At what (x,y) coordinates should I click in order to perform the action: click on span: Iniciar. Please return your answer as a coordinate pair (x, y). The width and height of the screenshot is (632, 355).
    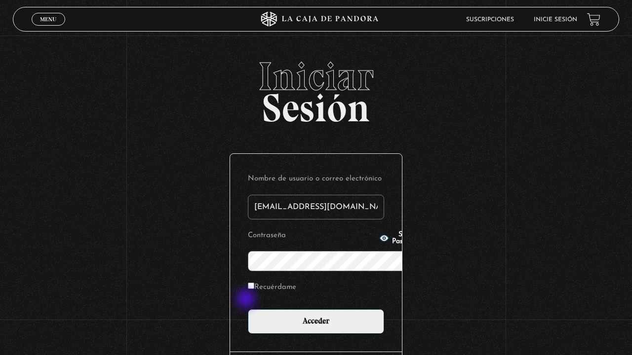
    Looking at the image, I should click on (316, 77).